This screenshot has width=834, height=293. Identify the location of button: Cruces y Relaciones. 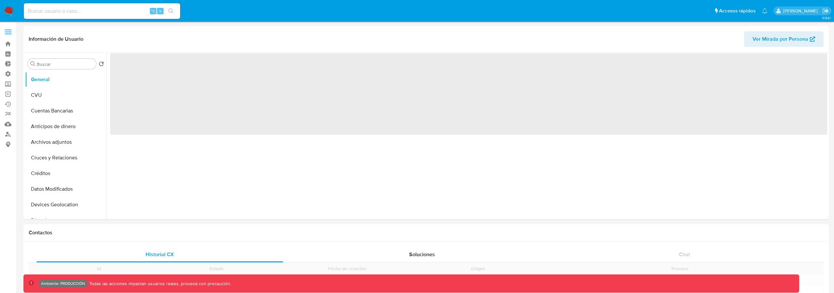
(66, 158).